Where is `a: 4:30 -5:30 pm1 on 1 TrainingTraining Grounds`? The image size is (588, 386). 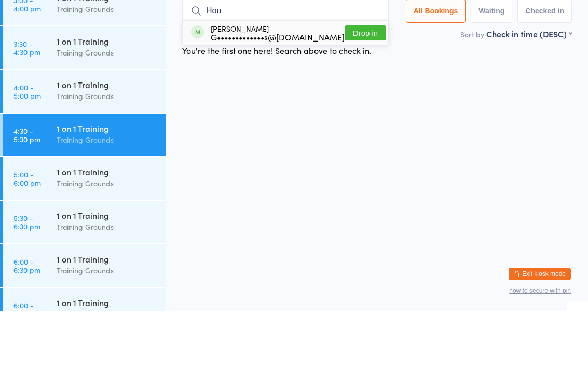 a: 4:30 -5:30 pm1 on 1 TrainingTraining Grounds is located at coordinates (84, 210).